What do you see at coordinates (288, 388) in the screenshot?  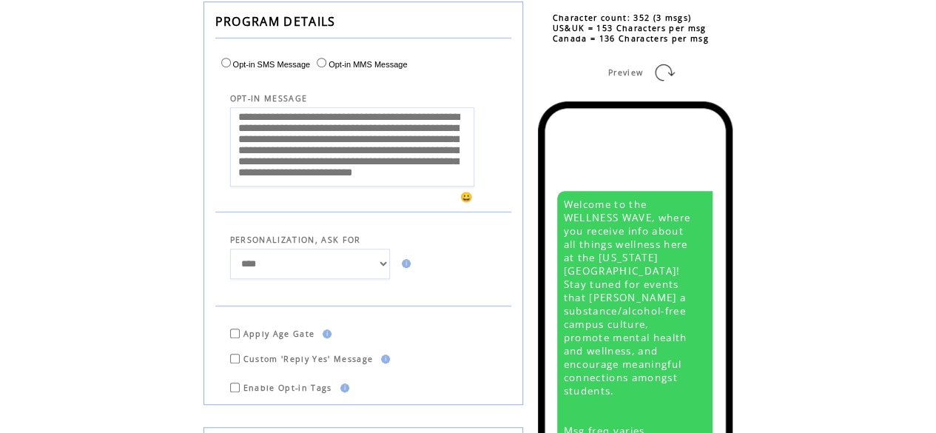 I see `span: Enable Opt-in Tags` at bounding box center [288, 388].